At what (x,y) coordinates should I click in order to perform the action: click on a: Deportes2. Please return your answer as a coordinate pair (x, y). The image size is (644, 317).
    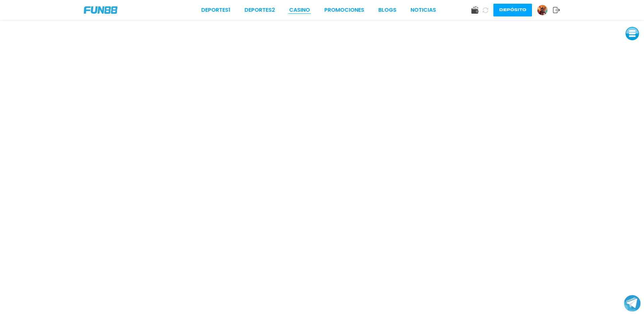
    Looking at the image, I should click on (259, 10).